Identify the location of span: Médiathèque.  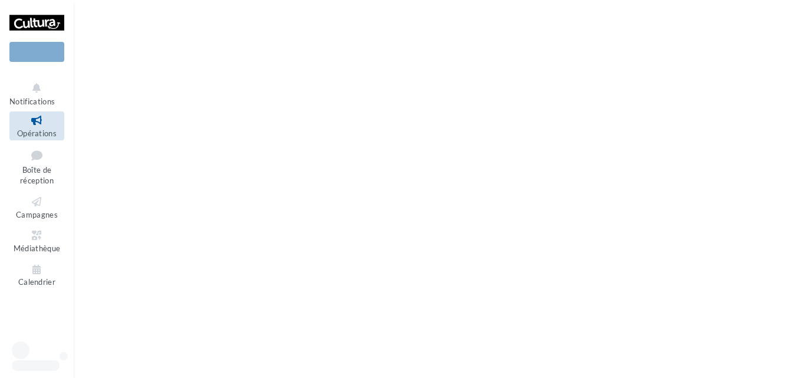
(37, 248).